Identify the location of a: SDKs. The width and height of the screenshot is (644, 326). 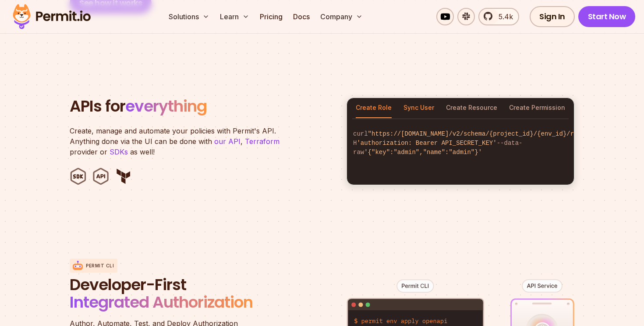
(118, 152).